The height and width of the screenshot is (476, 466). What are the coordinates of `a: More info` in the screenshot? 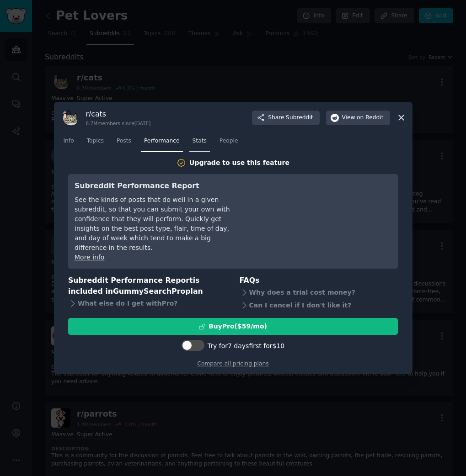 It's located at (89, 257).